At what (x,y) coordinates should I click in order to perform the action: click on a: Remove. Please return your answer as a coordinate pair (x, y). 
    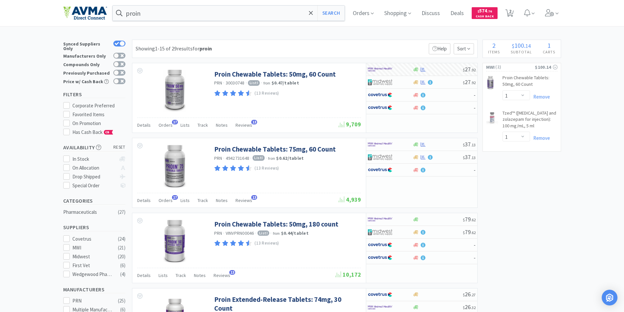
    Looking at the image, I should click on (540, 97).